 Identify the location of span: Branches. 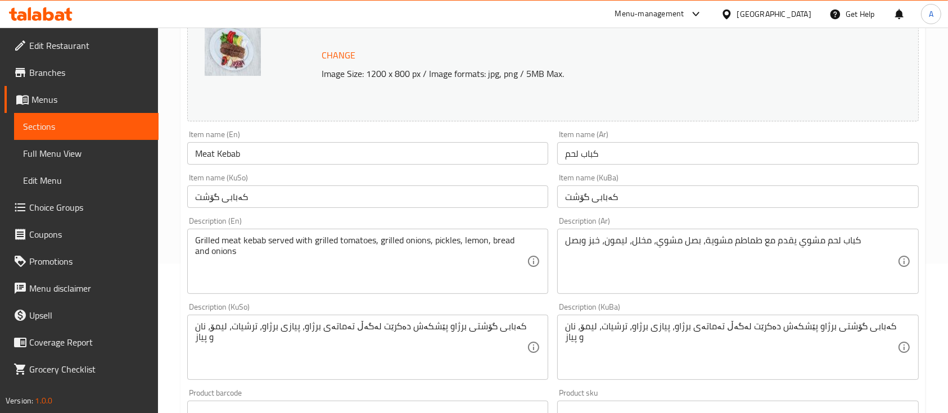
(89, 73).